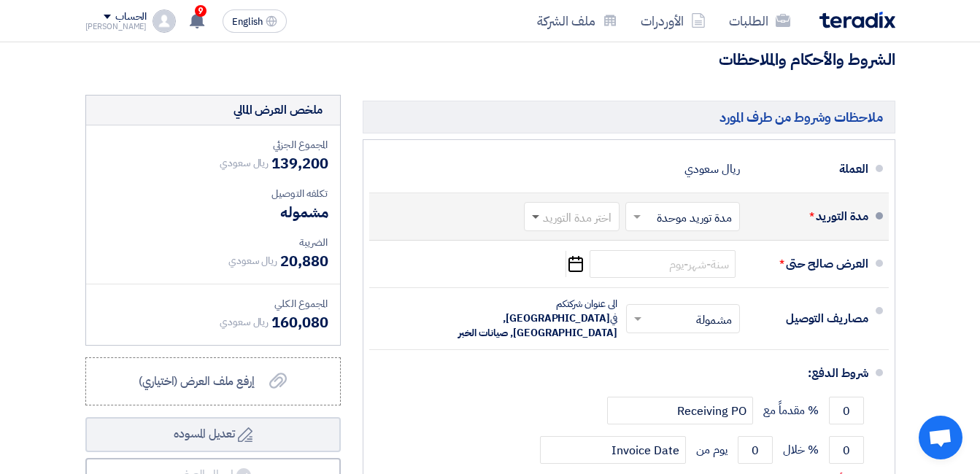 The height and width of the screenshot is (474, 980). What do you see at coordinates (164, 22) in the screenshot?
I see `img: profile_test.png` at bounding box center [164, 22].